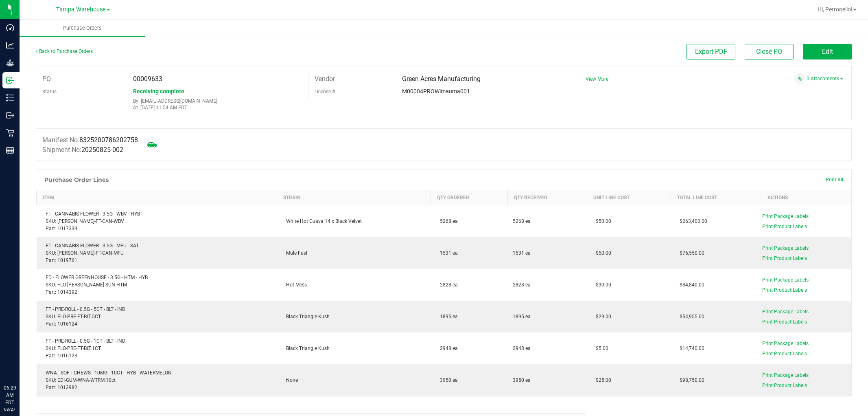 This screenshot has width=868, height=416. What do you see at coordinates (828, 52) in the screenshot?
I see `span: Edit` at bounding box center [828, 52].